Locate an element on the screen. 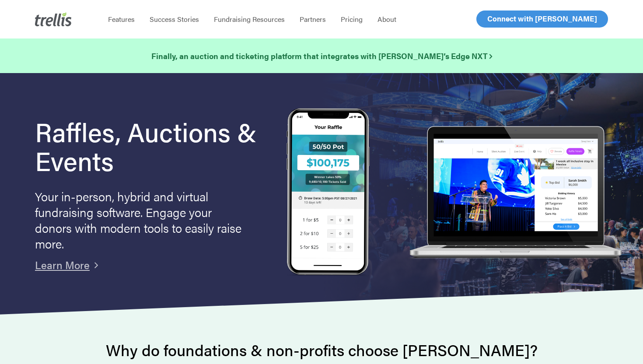  a: Partners is located at coordinates (313, 19).